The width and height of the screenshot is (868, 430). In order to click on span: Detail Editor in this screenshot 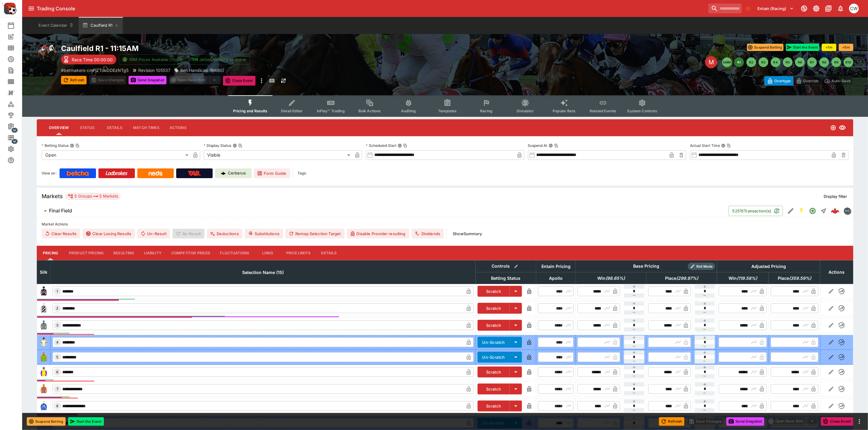, I will do `click(292, 111)`.